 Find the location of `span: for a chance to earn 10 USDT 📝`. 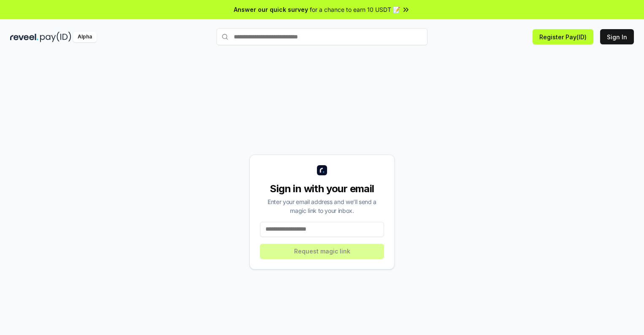

span: for a chance to earn 10 USDT 📝 is located at coordinates (355, 9).